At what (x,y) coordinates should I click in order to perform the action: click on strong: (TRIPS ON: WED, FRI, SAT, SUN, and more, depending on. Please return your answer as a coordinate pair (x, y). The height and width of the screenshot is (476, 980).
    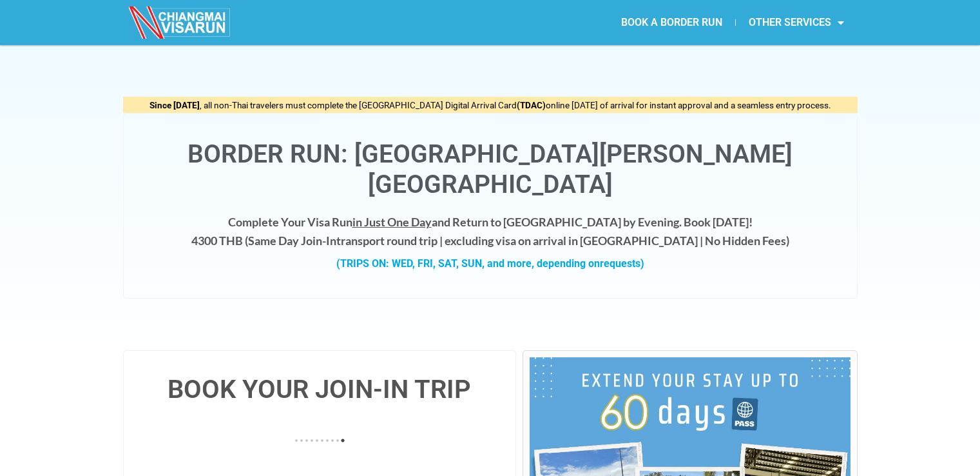
    Looking at the image, I should click on (490, 263).